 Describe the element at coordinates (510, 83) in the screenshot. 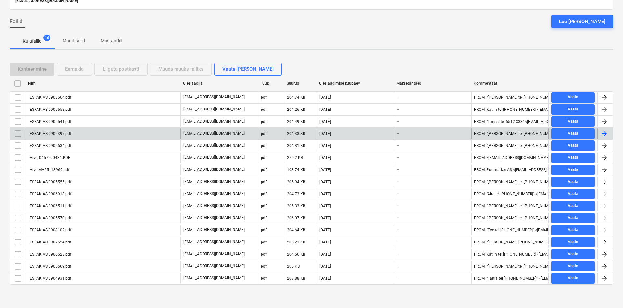

I see `div: Kommentaar` at that location.